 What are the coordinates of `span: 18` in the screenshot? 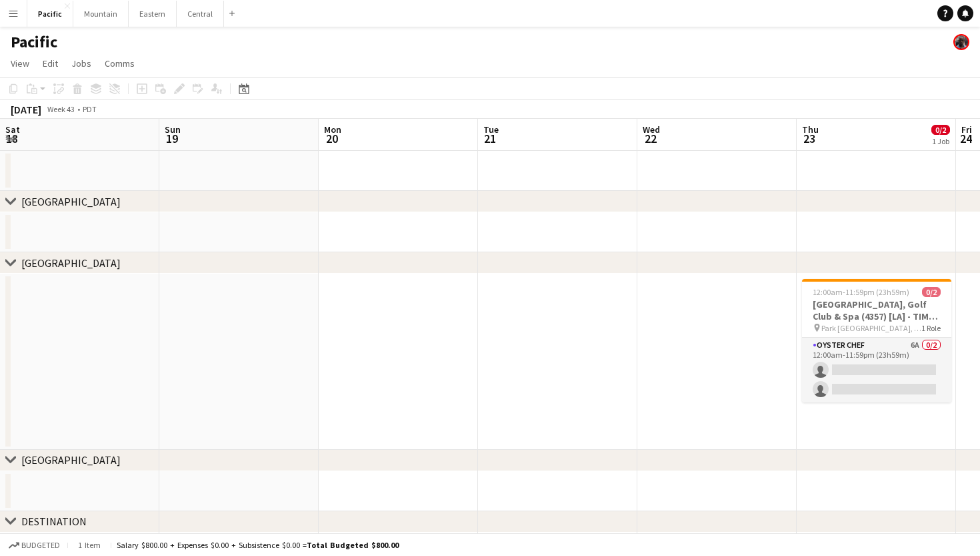 It's located at (12, 138).